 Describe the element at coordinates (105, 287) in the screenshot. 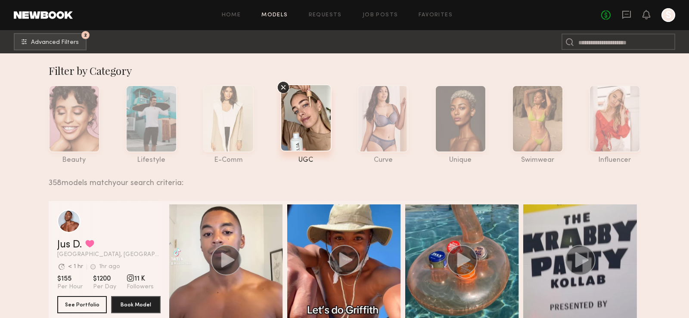

I see `span: Per Day` at that location.